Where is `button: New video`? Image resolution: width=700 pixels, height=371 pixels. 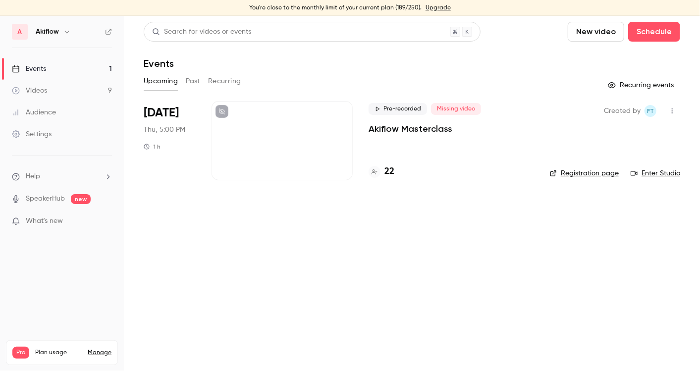
button: New video is located at coordinates (596, 32).